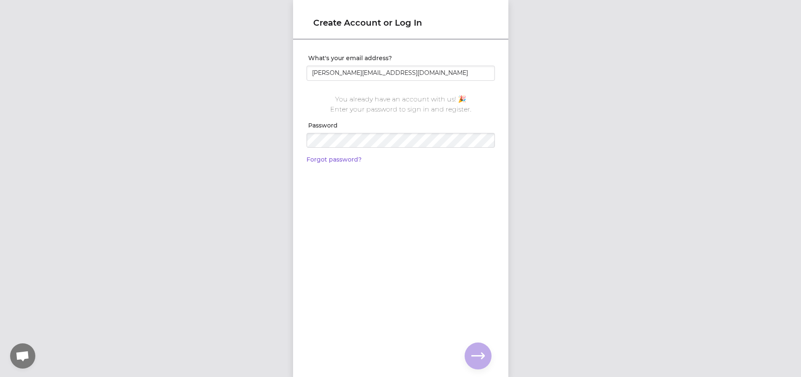 This screenshot has height=377, width=801. I want to click on p: Enter your password to sign in and register., so click(401, 109).